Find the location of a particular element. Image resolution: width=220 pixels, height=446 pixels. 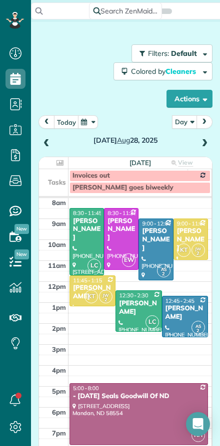

span: View week is located at coordinates (183, 167).